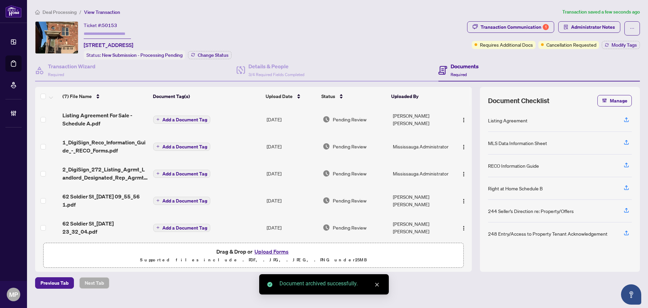 The image size is (648, 308). I want to click on div: RECO Information Guide, so click(513, 165).